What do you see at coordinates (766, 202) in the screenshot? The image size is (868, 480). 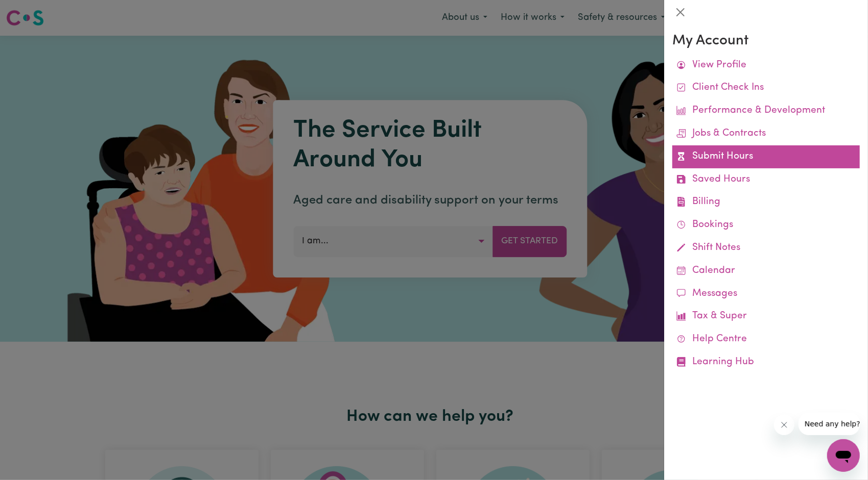 I see `a: Billing` at bounding box center [766, 202].